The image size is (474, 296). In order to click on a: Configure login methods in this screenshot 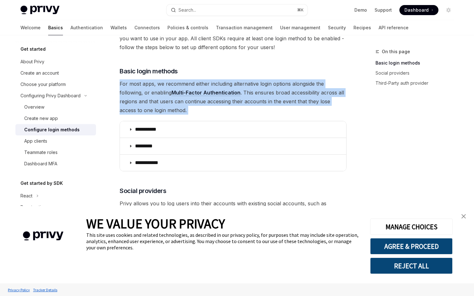, I will do `click(56, 130)`.